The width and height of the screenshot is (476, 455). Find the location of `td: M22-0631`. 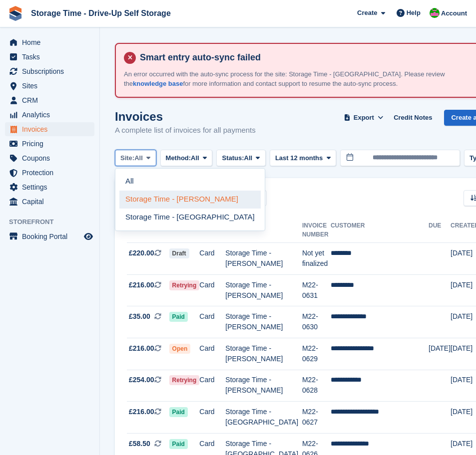

td: M22-0631 is located at coordinates (316, 290).